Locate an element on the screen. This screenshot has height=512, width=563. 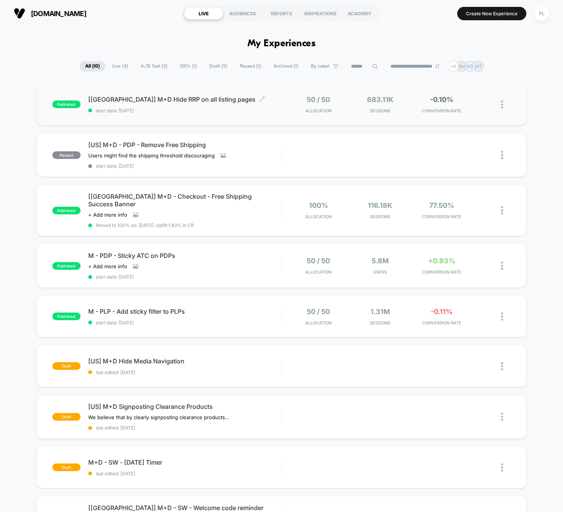
div: AUDIENCES is located at coordinates (242, 13).